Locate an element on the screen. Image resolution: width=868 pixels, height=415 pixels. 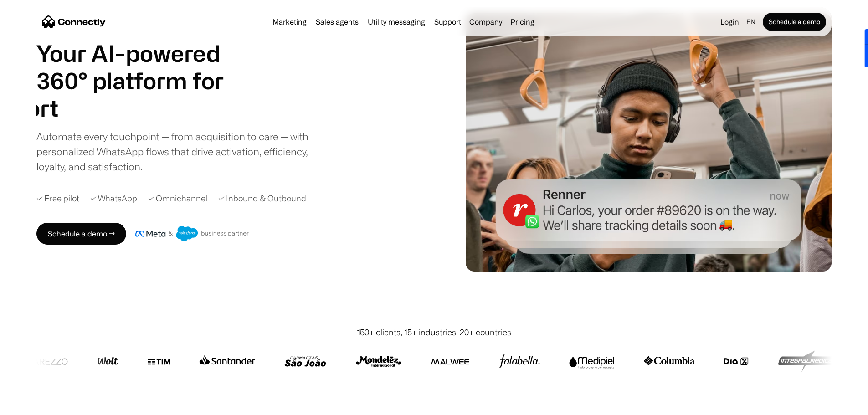
div: ✓ Omnichannel is located at coordinates (178, 198).